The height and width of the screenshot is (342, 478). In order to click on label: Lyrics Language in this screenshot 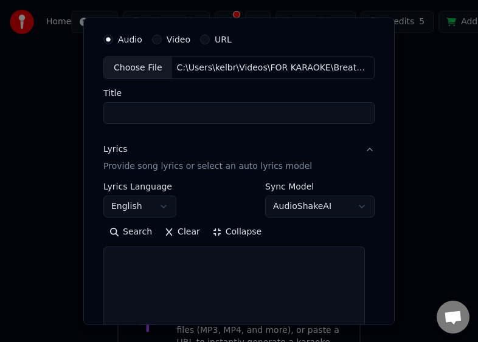, I will do `click(140, 187)`.